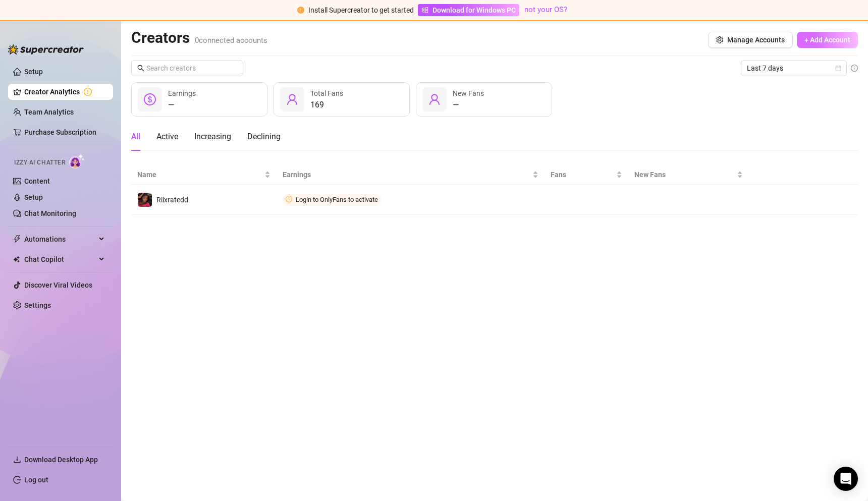 Image resolution: width=868 pixels, height=501 pixels. Describe the element at coordinates (150, 100) in the screenshot. I see `span: dollar-circle` at that location.